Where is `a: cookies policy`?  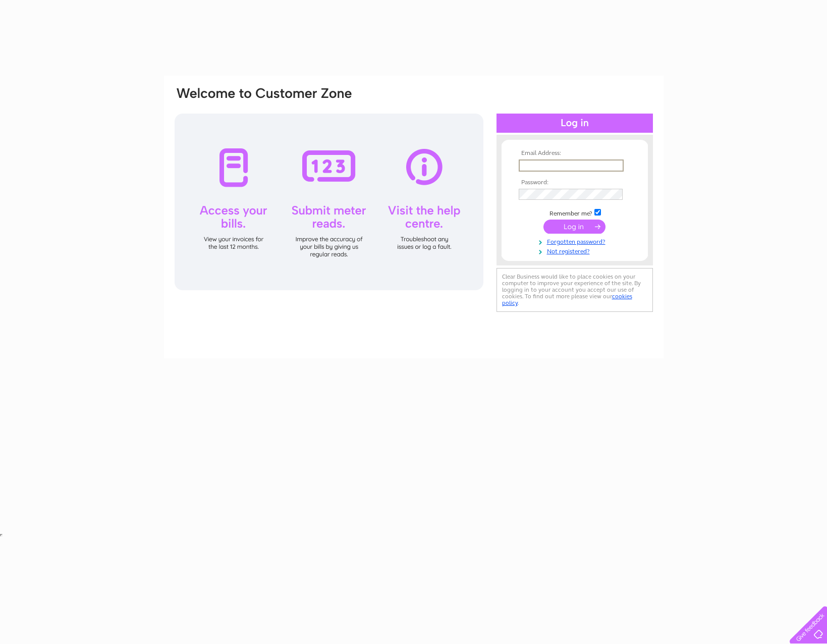
a: cookies policy is located at coordinates (567, 299).